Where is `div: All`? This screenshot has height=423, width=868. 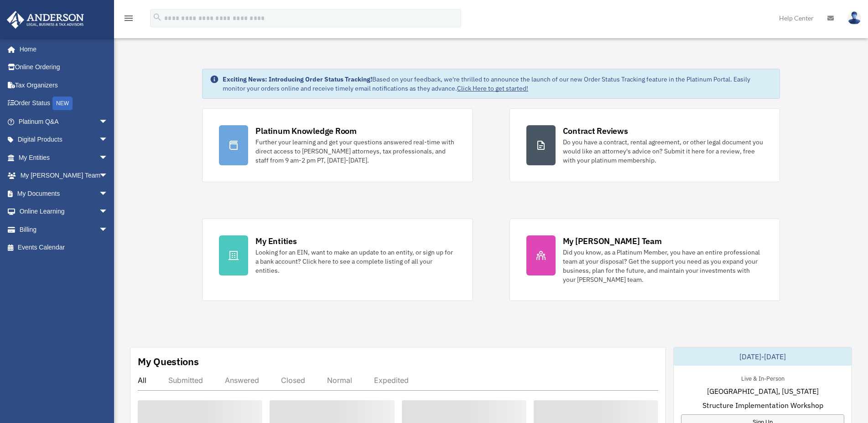
div: All is located at coordinates (142, 380).